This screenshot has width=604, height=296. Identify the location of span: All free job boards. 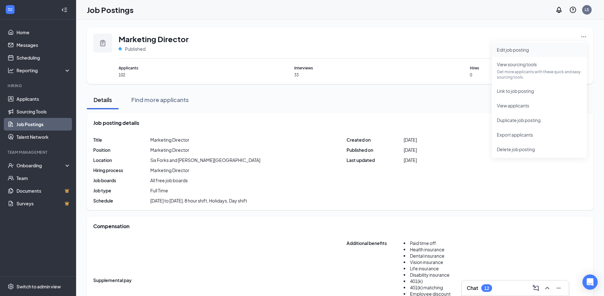
(169, 180).